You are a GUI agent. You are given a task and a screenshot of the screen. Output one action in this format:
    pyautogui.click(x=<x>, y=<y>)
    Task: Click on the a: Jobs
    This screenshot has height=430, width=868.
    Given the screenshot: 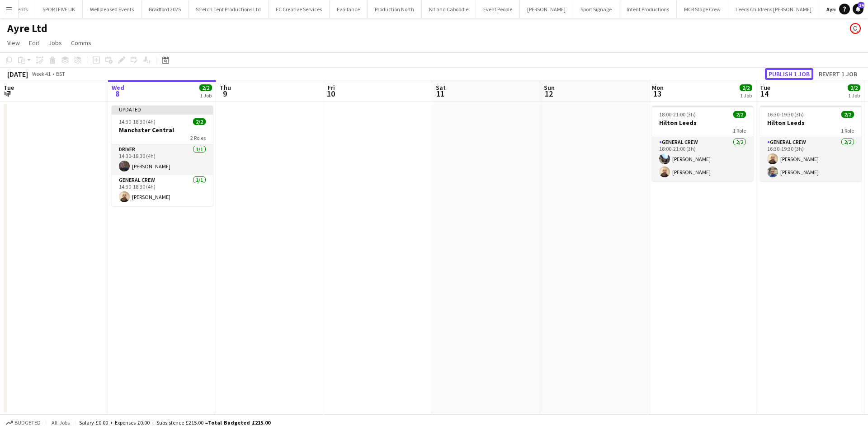 What is the action you would take?
    pyautogui.click(x=56, y=43)
    